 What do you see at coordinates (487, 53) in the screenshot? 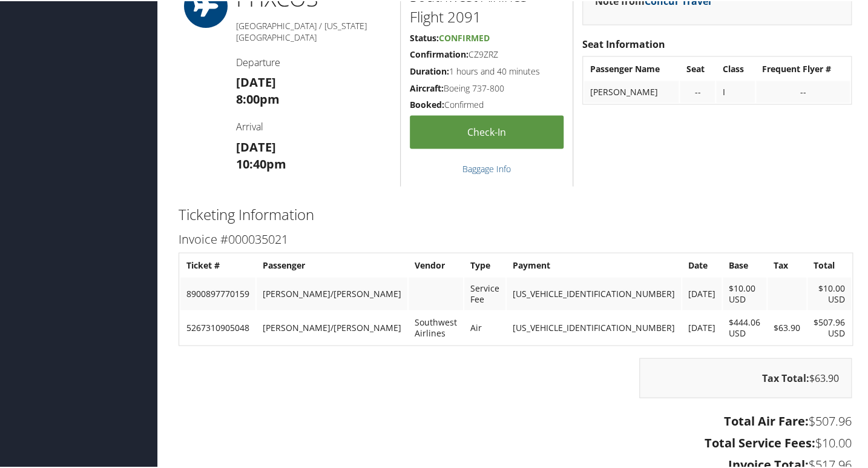
I see `h5: CZ9ZRZ` at bounding box center [487, 53].